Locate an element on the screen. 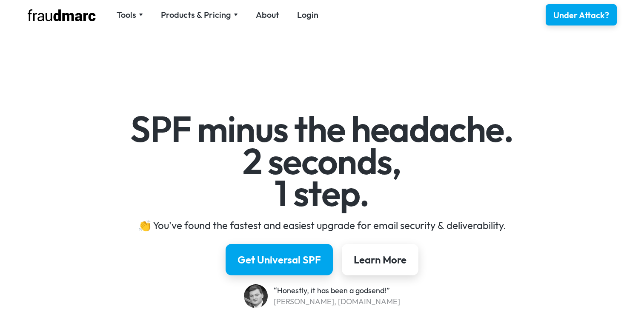 This screenshot has height=317, width=644. a: About is located at coordinates (267, 15).